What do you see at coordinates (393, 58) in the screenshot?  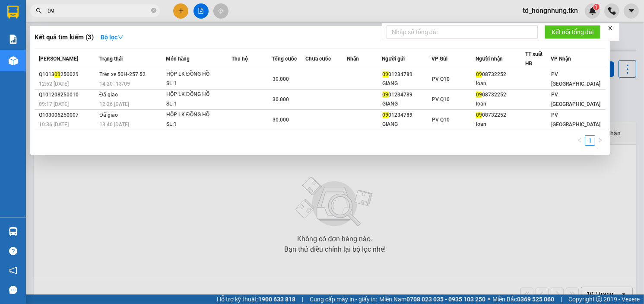 I see `span: Người gửi` at bounding box center [393, 58].